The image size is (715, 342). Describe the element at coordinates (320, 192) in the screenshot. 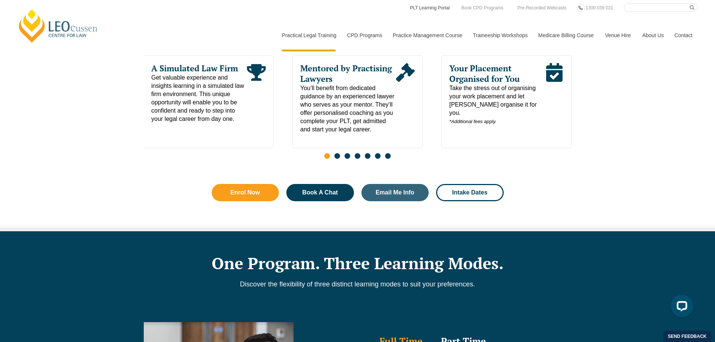

I see `a: Book A Chat` at that location.